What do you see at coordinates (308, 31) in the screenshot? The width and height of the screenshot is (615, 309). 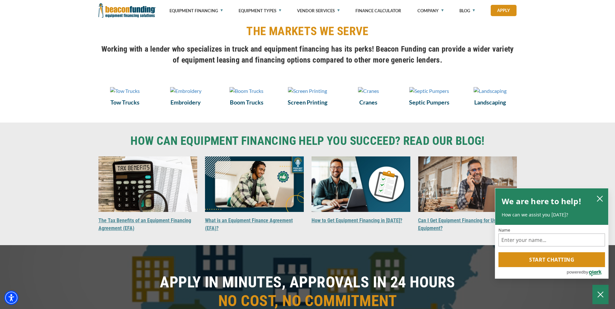 I see `h2: THE MARKETS WE SERVE` at bounding box center [308, 31].